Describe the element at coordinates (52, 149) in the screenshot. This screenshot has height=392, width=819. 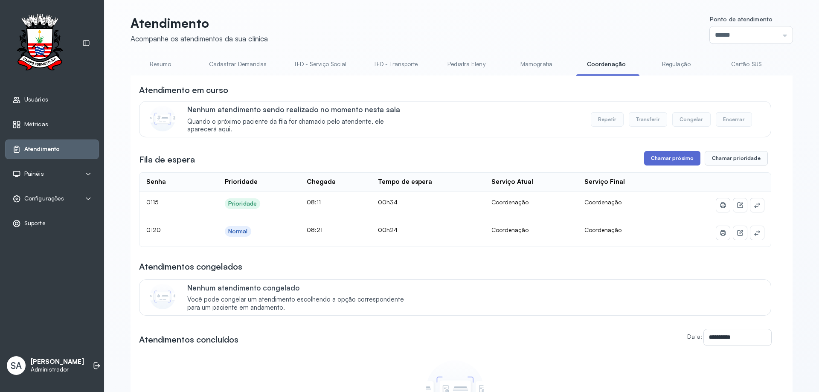
I see `a: Atendimento` at that location.